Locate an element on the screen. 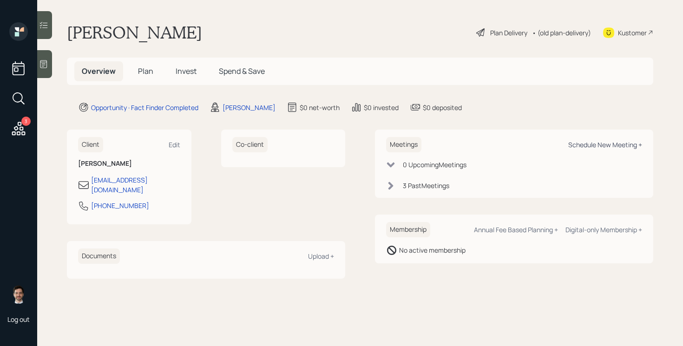 The image size is (683, 346). span: Plan is located at coordinates (145, 71).